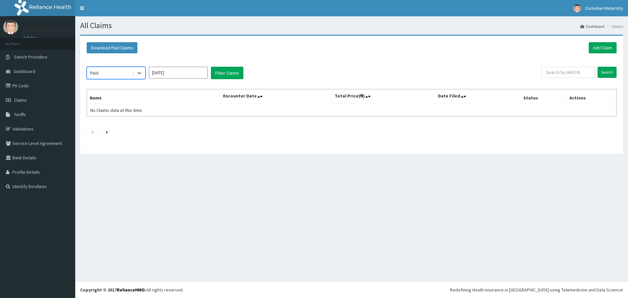  I want to click on th: Date Filed, so click(478, 97).